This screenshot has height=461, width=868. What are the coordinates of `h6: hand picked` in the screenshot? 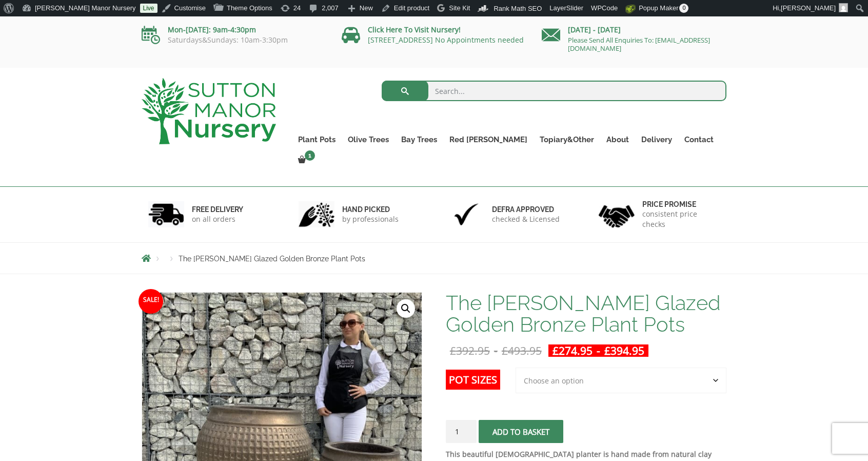 It's located at (371, 209).